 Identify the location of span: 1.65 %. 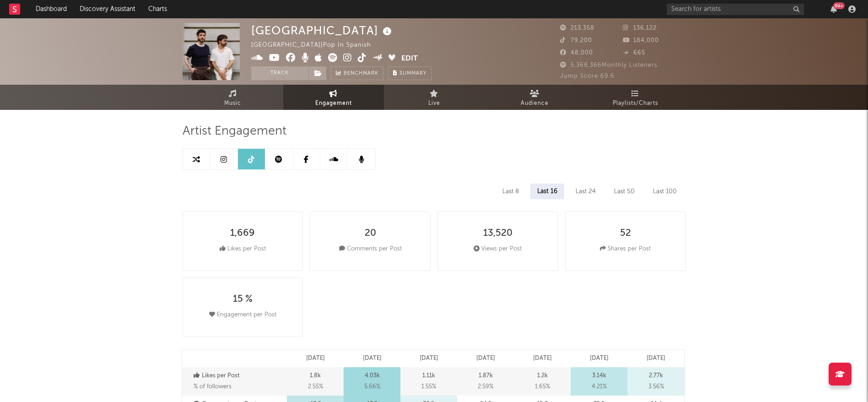
(542, 387).